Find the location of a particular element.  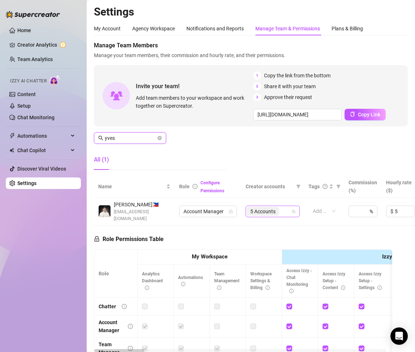

span: Share it with your team is located at coordinates (290, 86).